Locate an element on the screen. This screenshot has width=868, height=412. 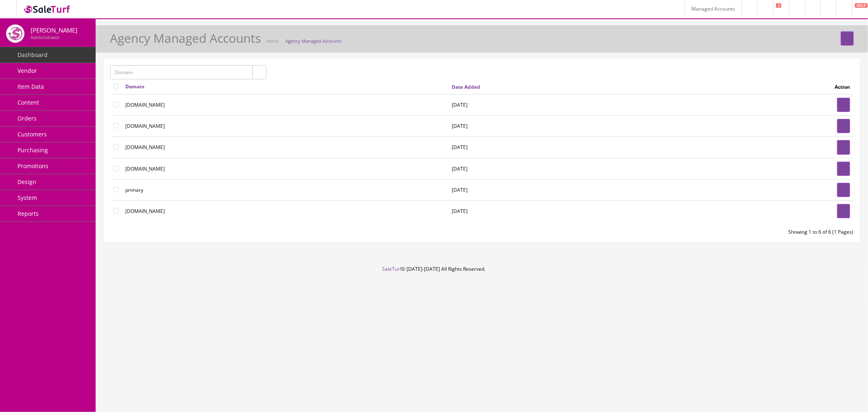
a: Agency Managed Accounts is located at coordinates (313, 41).